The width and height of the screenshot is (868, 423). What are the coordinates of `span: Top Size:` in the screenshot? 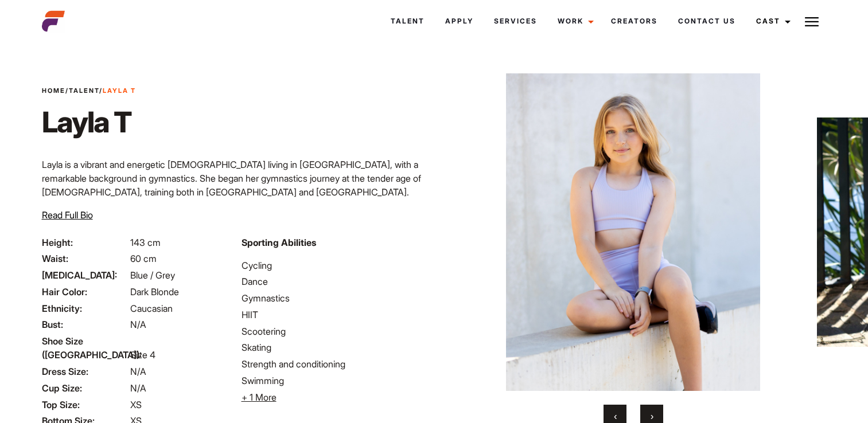 It's located at (85, 404).